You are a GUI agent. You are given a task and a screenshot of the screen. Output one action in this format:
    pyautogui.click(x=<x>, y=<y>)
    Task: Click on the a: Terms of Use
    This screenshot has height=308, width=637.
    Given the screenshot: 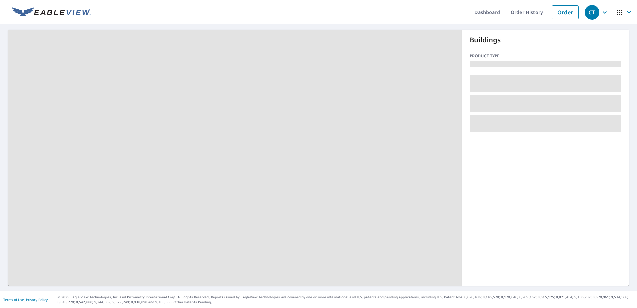 What is the action you would take?
    pyautogui.click(x=14, y=299)
    